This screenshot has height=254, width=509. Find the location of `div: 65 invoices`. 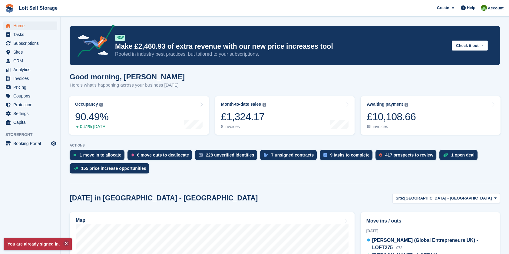

div: 65 invoices is located at coordinates (391, 127).